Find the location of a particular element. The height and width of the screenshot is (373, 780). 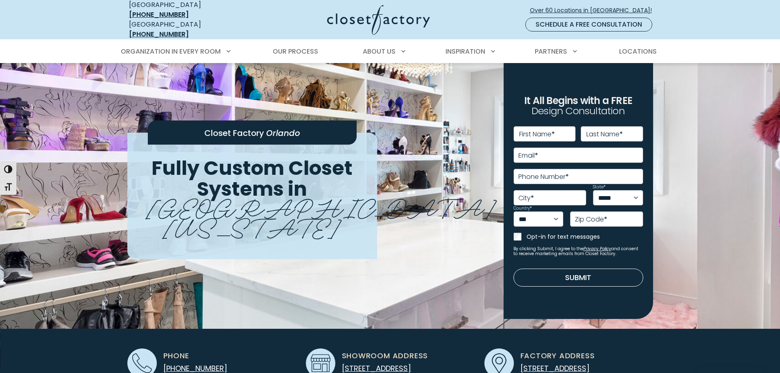

span: Phone is located at coordinates (176, 355).